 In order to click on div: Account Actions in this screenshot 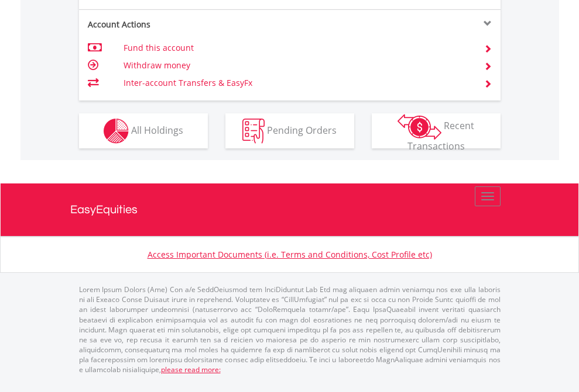, I will do `click(184, 25)`.